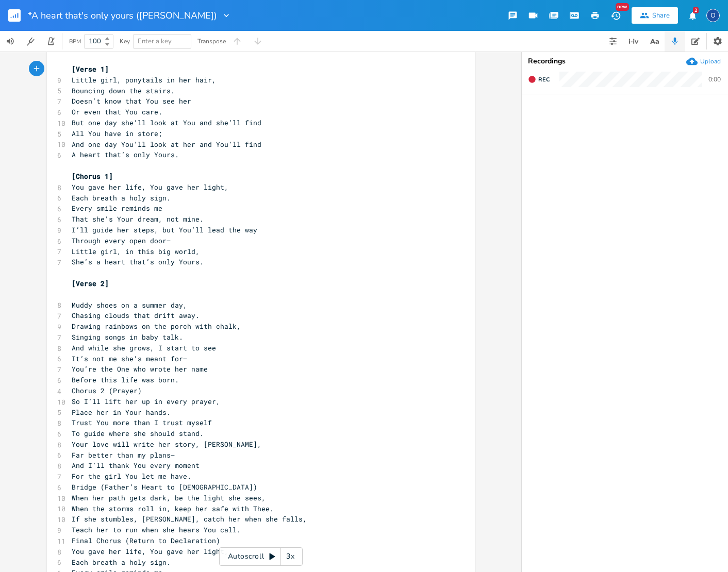 This screenshot has height=572, width=728. What do you see at coordinates (261, 556) in the screenshot?
I see `div: Autoscroll` at bounding box center [261, 556].